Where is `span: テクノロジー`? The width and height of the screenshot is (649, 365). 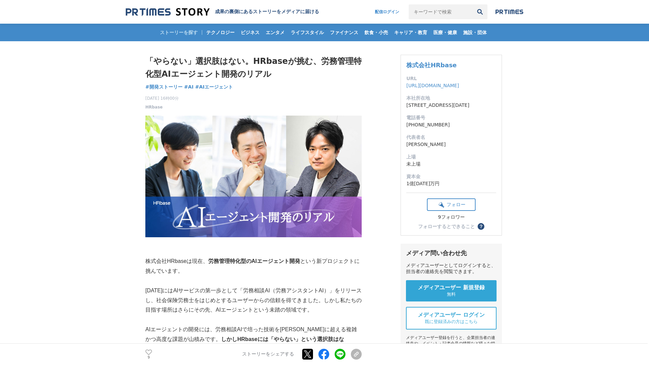
span: テクノロジー is located at coordinates (221, 32).